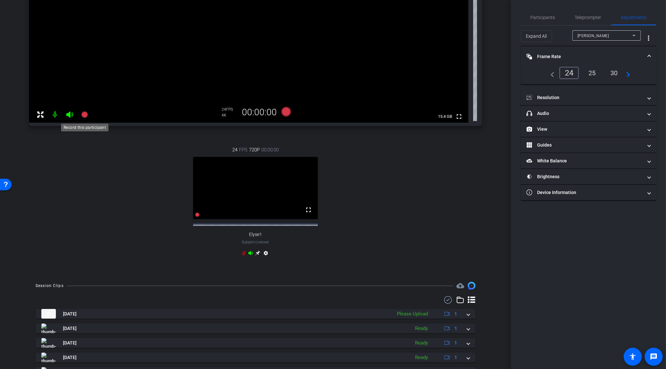  Describe the element at coordinates (634, 17) in the screenshot. I see `span: Adjustments` at that location.